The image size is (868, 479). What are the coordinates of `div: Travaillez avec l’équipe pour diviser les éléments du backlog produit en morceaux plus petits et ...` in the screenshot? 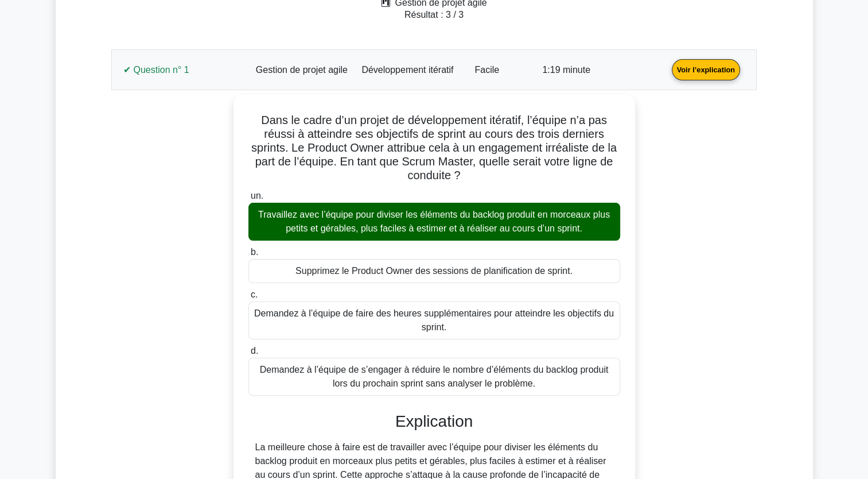 It's located at (434, 221).